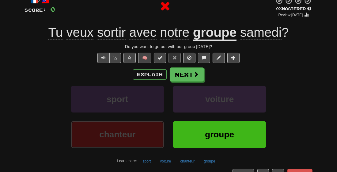 The width and height of the screenshot is (337, 172). What do you see at coordinates (220, 99) in the screenshot?
I see `span: voiture` at bounding box center [220, 99].